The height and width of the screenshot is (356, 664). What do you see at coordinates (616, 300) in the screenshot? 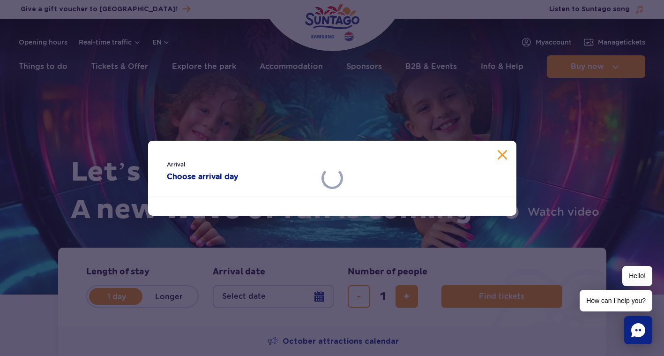
I see `span: How can I help you?` at bounding box center [616, 300].